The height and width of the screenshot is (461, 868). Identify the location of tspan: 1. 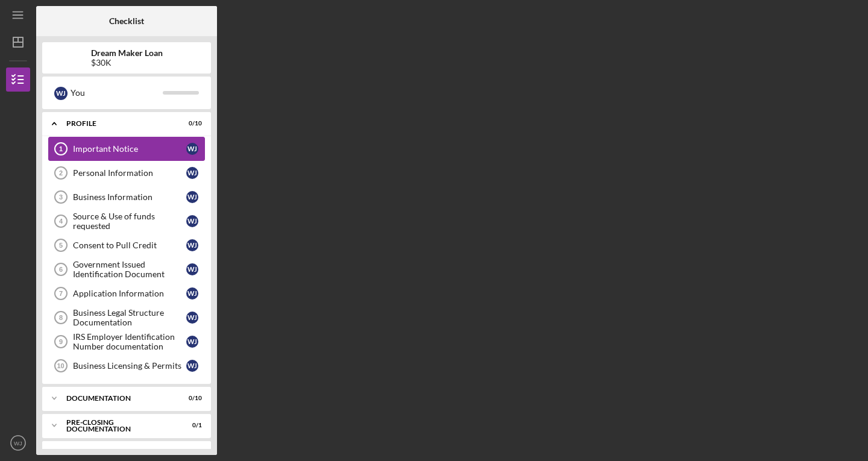
(61, 149).